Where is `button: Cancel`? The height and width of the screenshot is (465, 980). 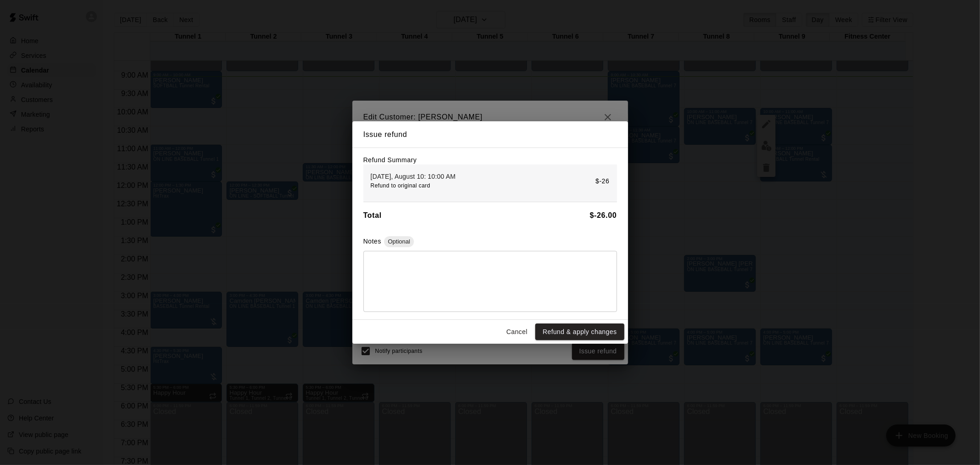 button: Cancel is located at coordinates (517, 331).